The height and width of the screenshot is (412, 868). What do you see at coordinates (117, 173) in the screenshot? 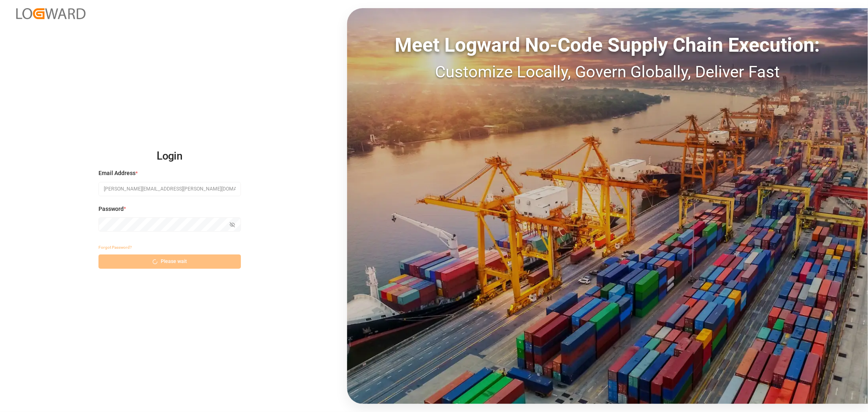
I see `span: Email Address` at bounding box center [117, 173].